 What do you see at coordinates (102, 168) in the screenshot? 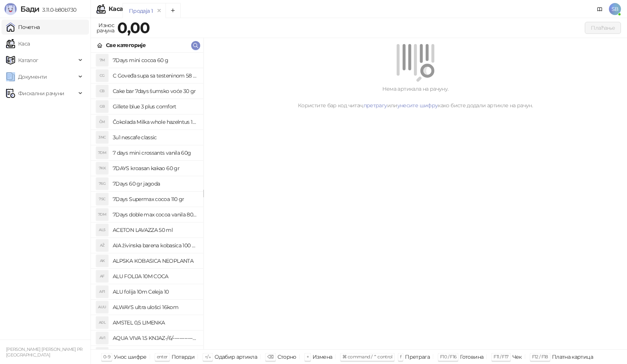
I see `div: 7KK` at bounding box center [102, 168].